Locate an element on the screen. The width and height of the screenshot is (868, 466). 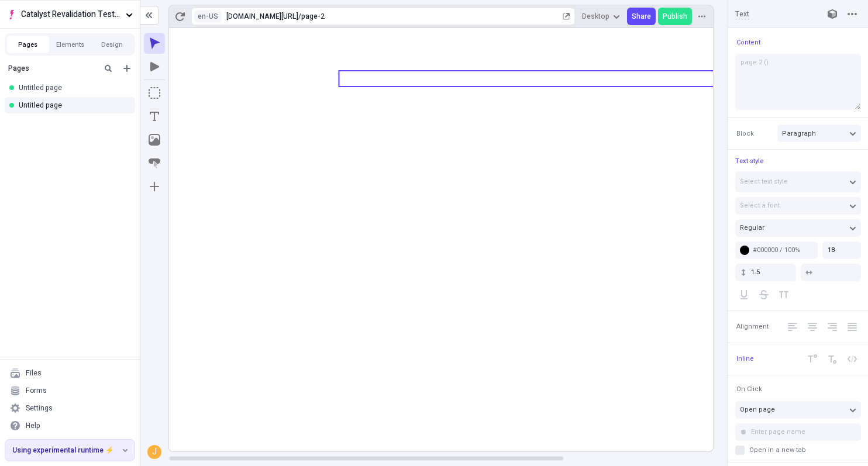
span: Catalyst Revalidation Testing is located at coordinates (71, 15).